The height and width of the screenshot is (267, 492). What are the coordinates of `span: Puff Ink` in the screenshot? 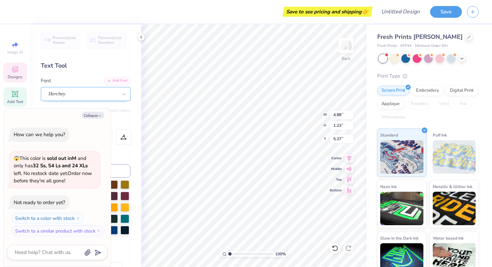 It's located at (440, 135).